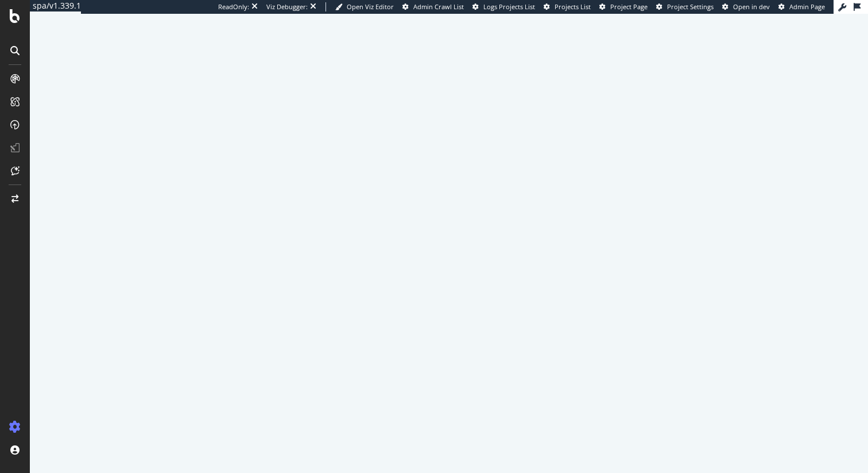 The width and height of the screenshot is (868, 473). Describe the element at coordinates (752, 6) in the screenshot. I see `span: Open in dev` at that location.